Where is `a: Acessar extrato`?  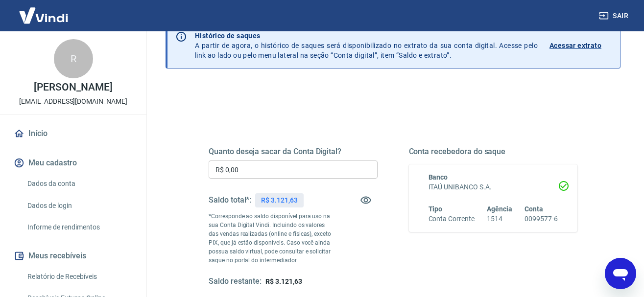
a: Acessar extrato is located at coordinates (581, 46).